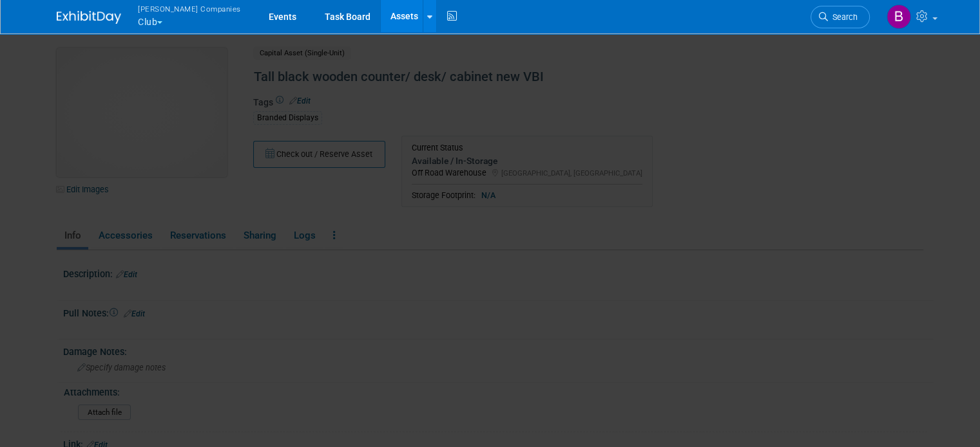 The width and height of the screenshot is (980, 447). I want to click on button: Next slide, so click(954, 199).